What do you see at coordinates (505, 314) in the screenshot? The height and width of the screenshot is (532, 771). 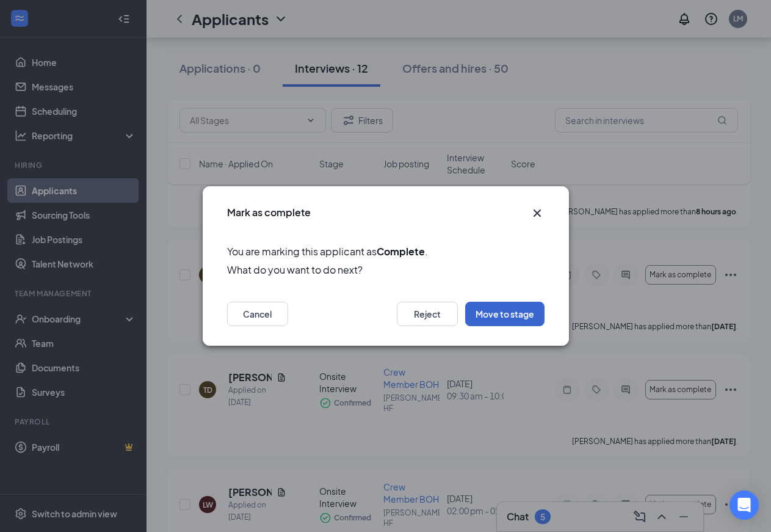 I see `button: Move to stage` at bounding box center [505, 314].